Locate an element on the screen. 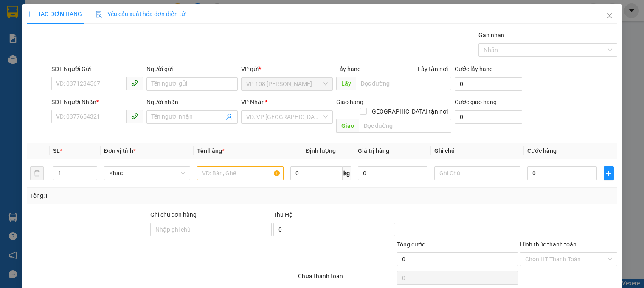 This screenshot has height=288, width=644. label: Ghi chú đơn hàng is located at coordinates (173, 215).